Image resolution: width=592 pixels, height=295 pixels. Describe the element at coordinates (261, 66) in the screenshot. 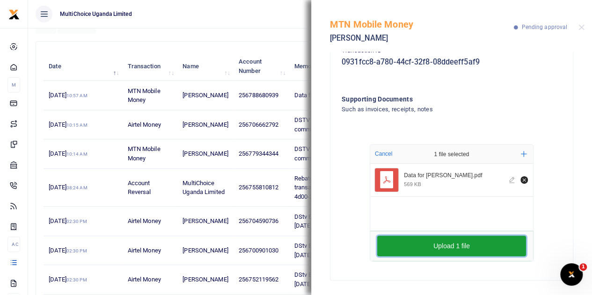

I see `th: Account Number: activate to sort column ascending` at that location.